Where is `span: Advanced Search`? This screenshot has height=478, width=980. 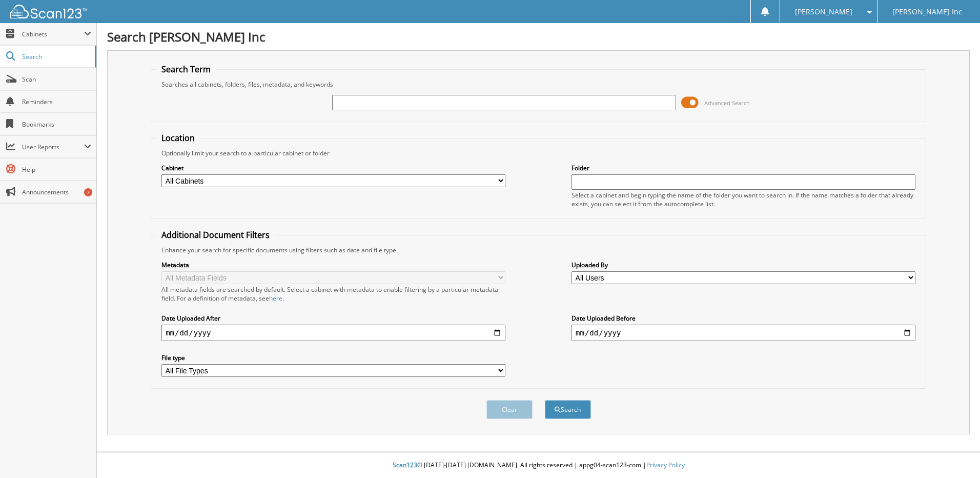
span: Advanced Search is located at coordinates (727, 103).